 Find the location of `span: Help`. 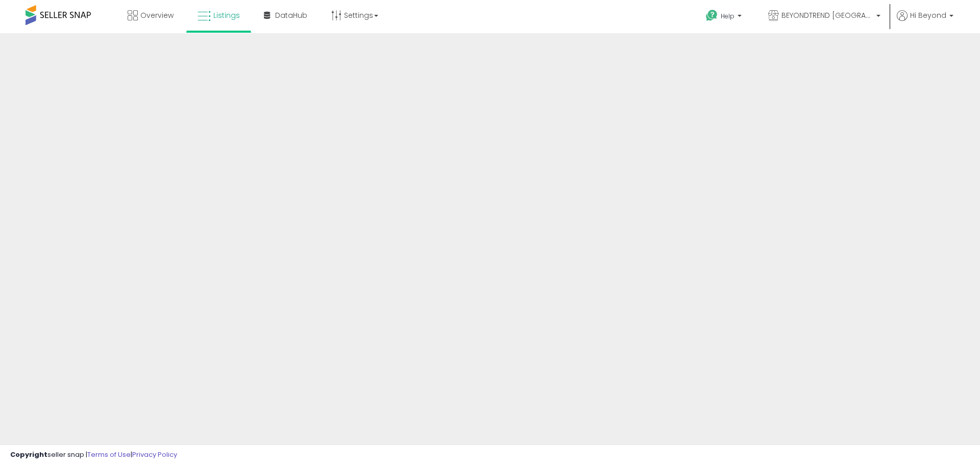

span: Help is located at coordinates (728, 16).